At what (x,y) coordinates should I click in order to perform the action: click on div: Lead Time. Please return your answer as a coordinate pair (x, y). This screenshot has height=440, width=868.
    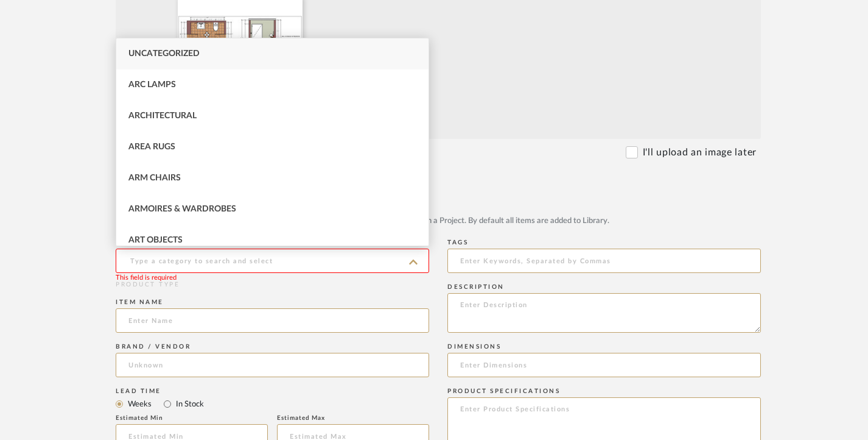
    Looking at the image, I should click on (272, 391).